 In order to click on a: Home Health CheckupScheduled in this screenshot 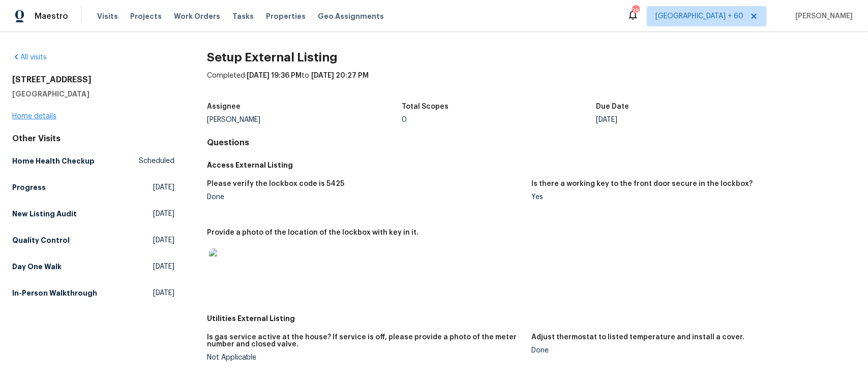, I will do `click(93, 161)`.